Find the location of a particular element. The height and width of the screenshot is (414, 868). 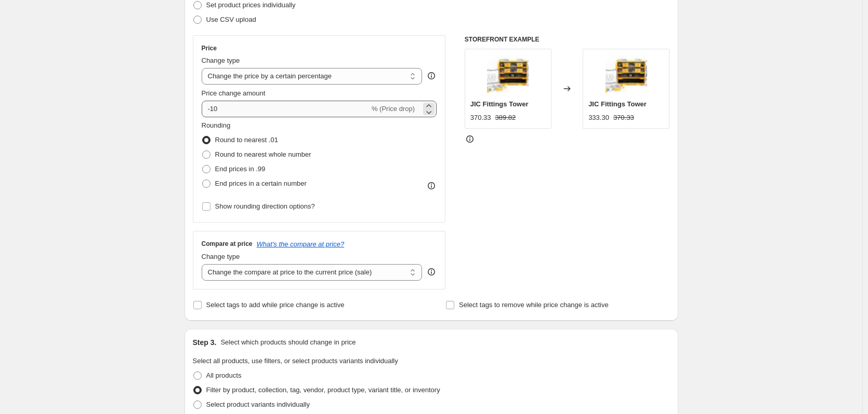

span: Select all products, use filters, or select products variants individually is located at coordinates (295, 361).